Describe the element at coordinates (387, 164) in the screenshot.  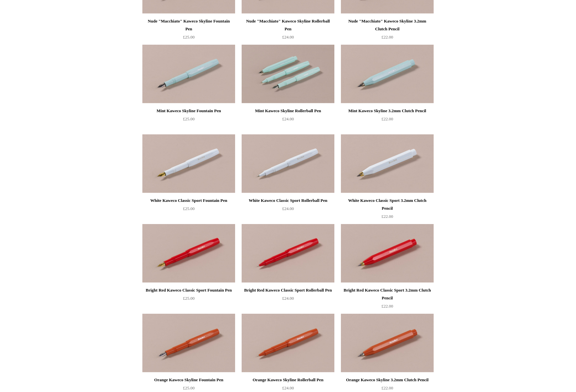
I see `img: White Kaweco Classic Sport 3.2mm Clutch Pencil` at that location.